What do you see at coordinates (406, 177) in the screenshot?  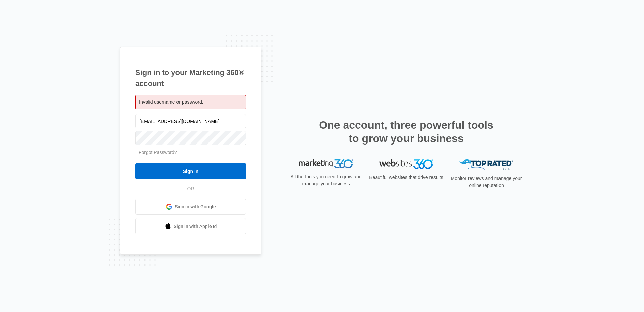 I see `p: Beautiful websites that drive results` at bounding box center [406, 177].